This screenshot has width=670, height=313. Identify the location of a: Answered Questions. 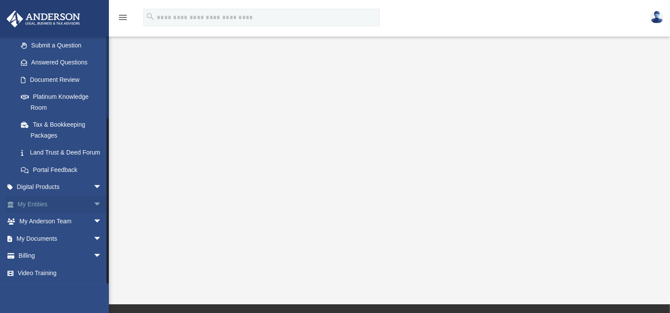
(64, 63).